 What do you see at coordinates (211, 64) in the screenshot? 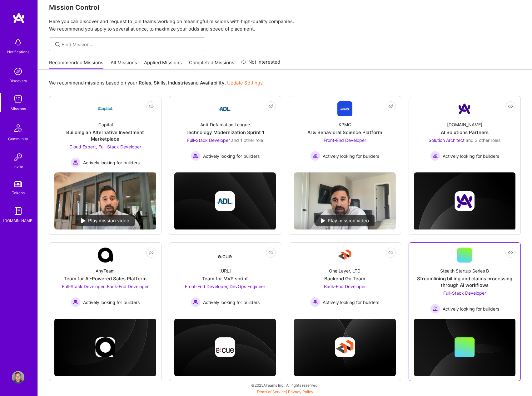
I see `a: Completed Missions` at bounding box center [211, 64].